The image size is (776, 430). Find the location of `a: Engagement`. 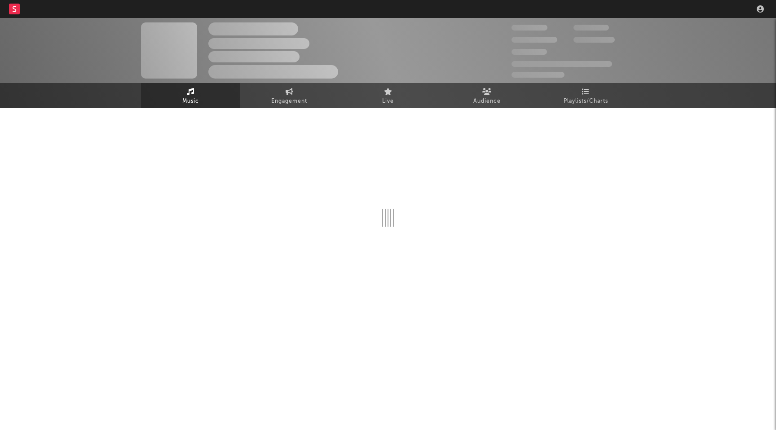

a: Engagement is located at coordinates (289, 95).